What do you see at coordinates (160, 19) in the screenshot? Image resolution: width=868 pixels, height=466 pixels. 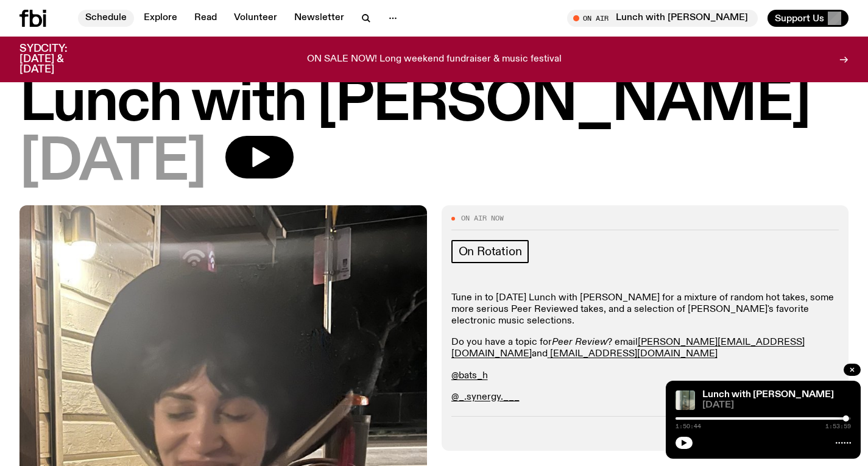 I see `a: Explore` at bounding box center [160, 19].